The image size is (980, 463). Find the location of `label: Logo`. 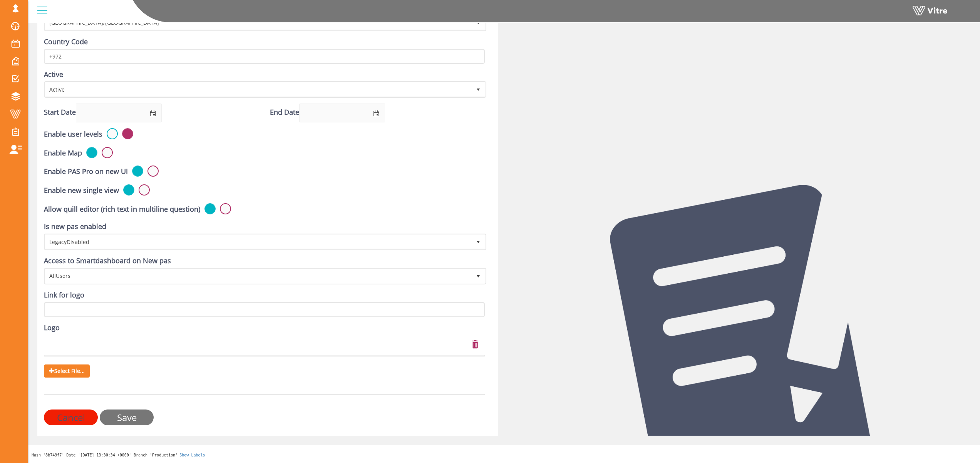

label: Logo is located at coordinates (52, 328).